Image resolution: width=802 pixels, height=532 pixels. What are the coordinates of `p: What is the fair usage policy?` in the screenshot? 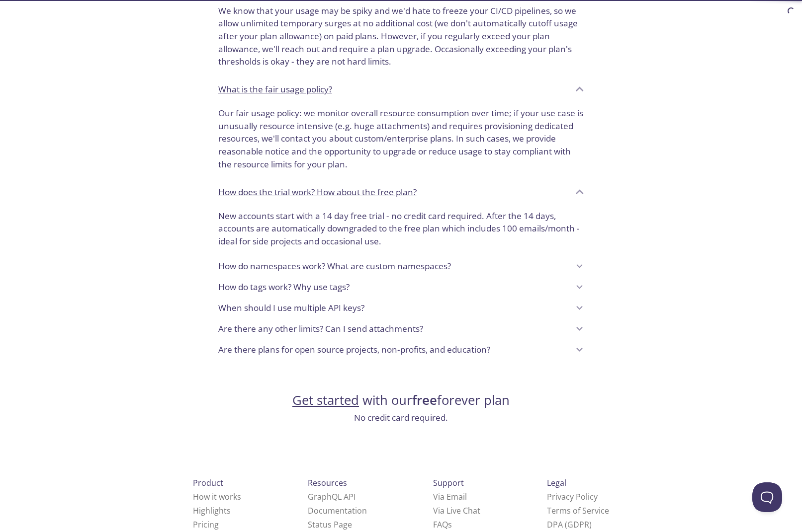 It's located at (275, 89).